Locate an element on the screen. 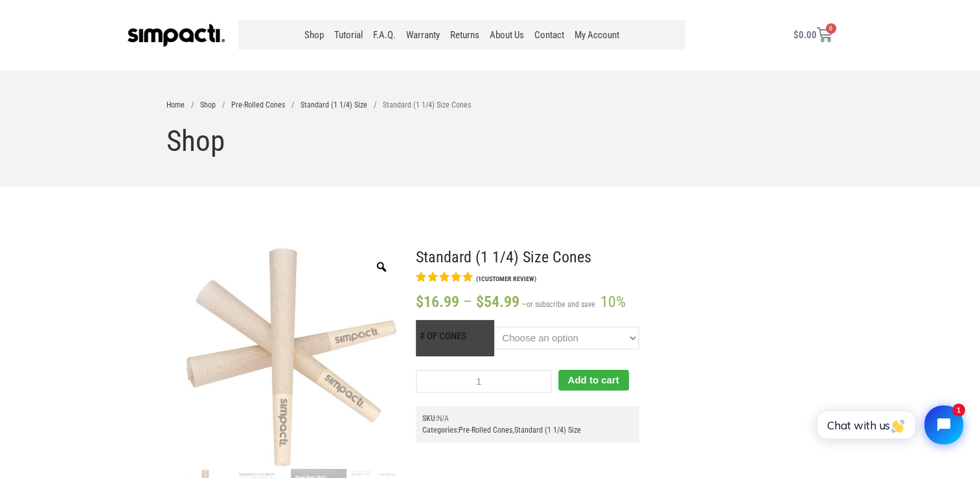 The width and height of the screenshot is (980, 478). span: Rated out of 5 based on customer rating is located at coordinates (445, 277).